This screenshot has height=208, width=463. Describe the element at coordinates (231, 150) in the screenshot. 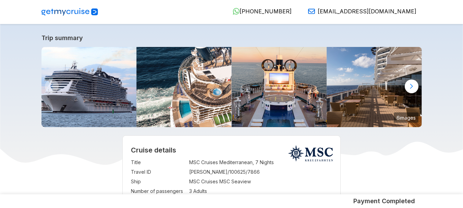

I see `h2: Cruise details` at that location.